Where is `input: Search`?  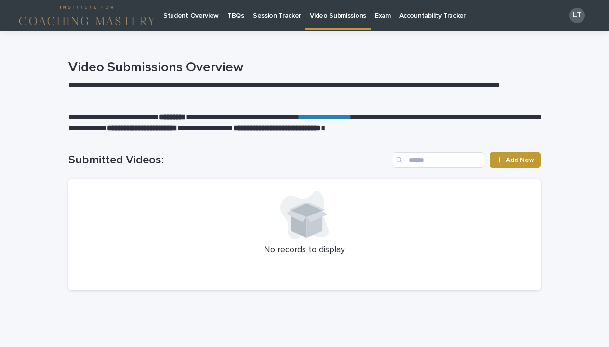
input: Search is located at coordinates (438, 160).